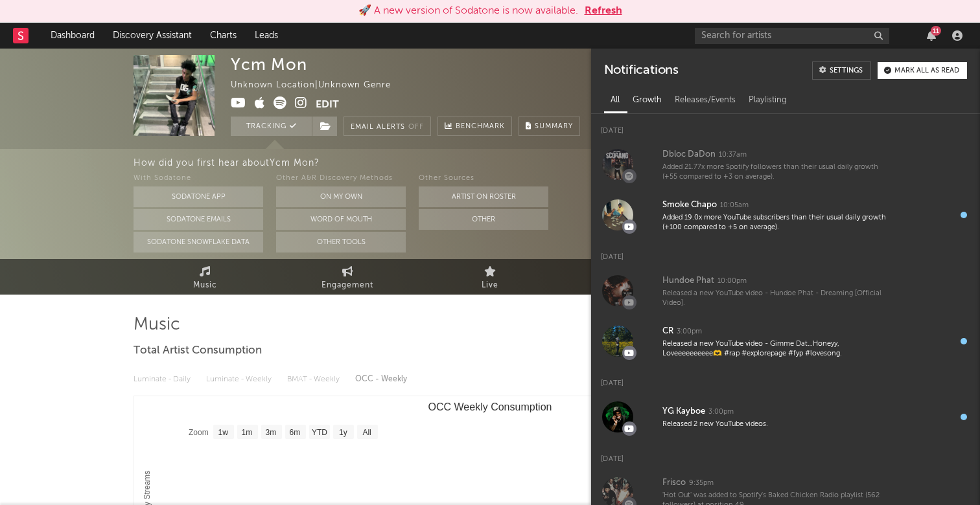 This screenshot has width=980, height=505. I want to click on div: With Sodatone, so click(198, 179).